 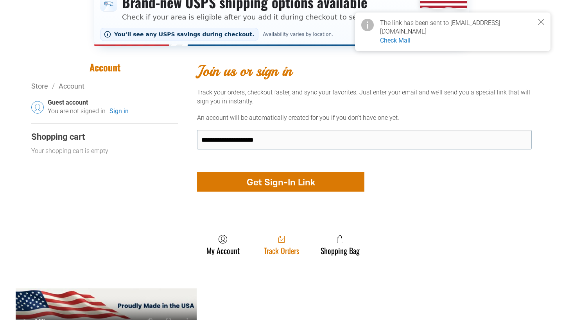 What do you see at coordinates (281, 245) in the screenshot?
I see `a: Track Orders` at bounding box center [281, 245].